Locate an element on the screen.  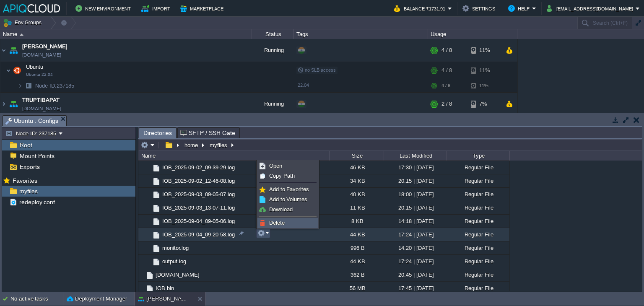
button: Balance ₹1731.91 is located at coordinates (421, 8).